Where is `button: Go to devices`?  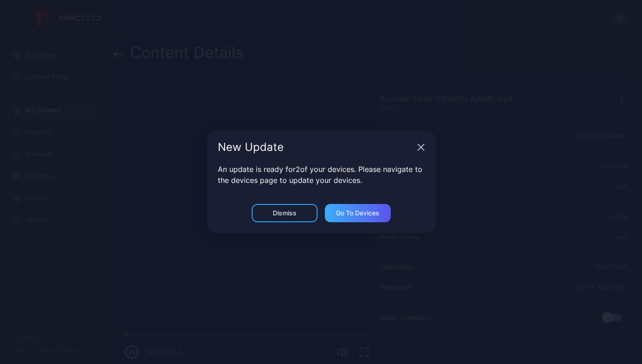
button: Go to devices is located at coordinates (358, 213).